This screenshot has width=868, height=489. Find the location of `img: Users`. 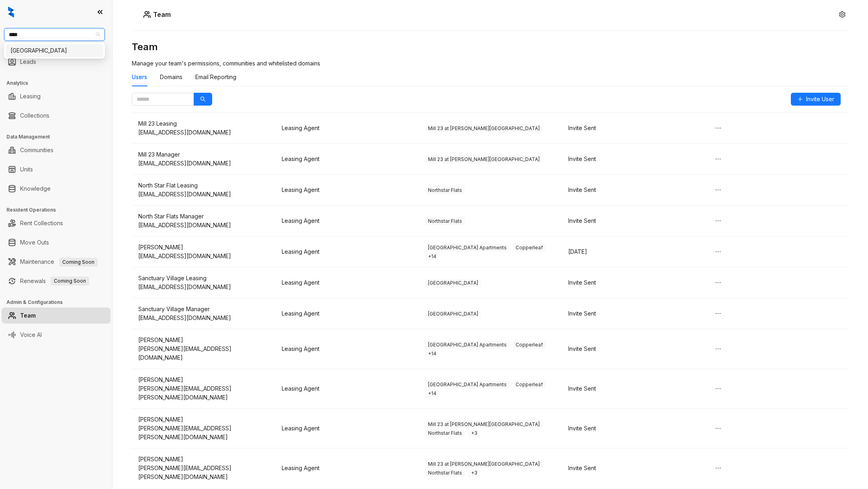

img: Users is located at coordinates (147, 14).